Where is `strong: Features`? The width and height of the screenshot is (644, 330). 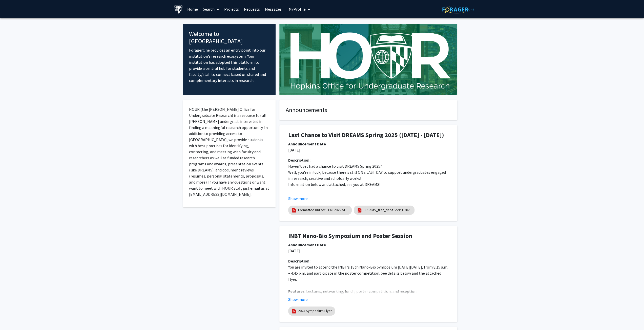 strong: Features is located at coordinates (296, 292).